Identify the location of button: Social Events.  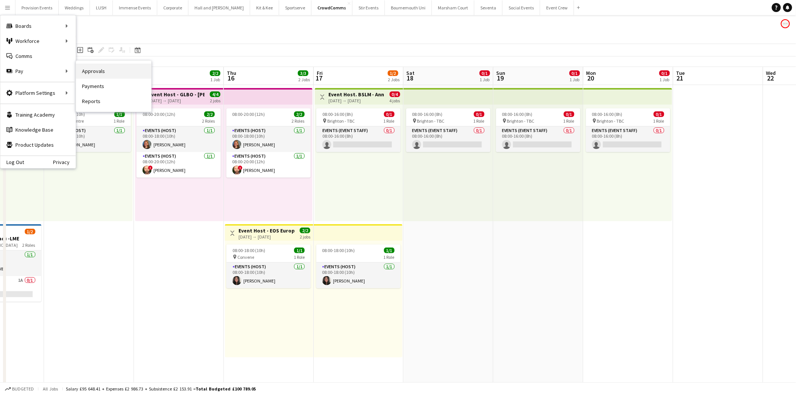
(521, 8).